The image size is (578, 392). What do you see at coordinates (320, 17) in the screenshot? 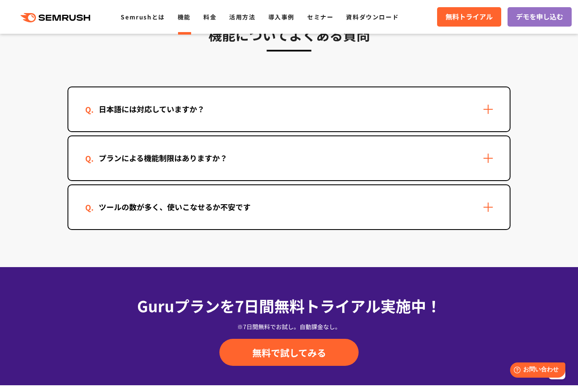
I see `a: セミナー` at bounding box center [320, 17].